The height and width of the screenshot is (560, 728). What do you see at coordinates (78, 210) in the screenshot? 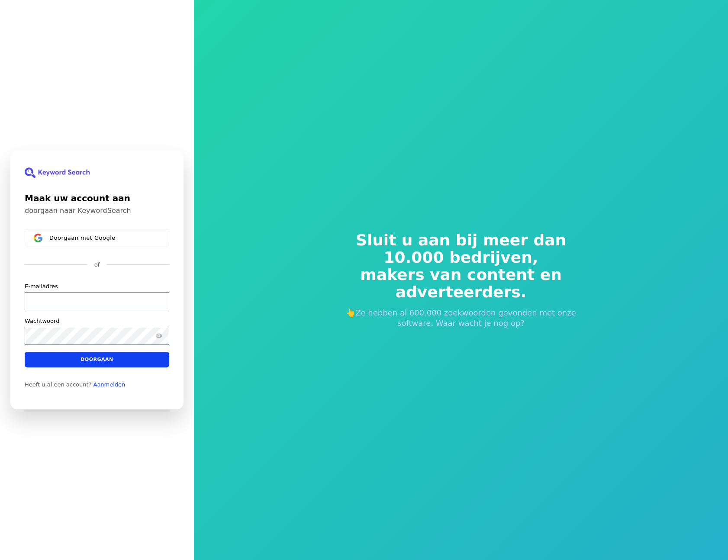
I see `font: doorgaan naar KeywordSearch` at bounding box center [78, 210].